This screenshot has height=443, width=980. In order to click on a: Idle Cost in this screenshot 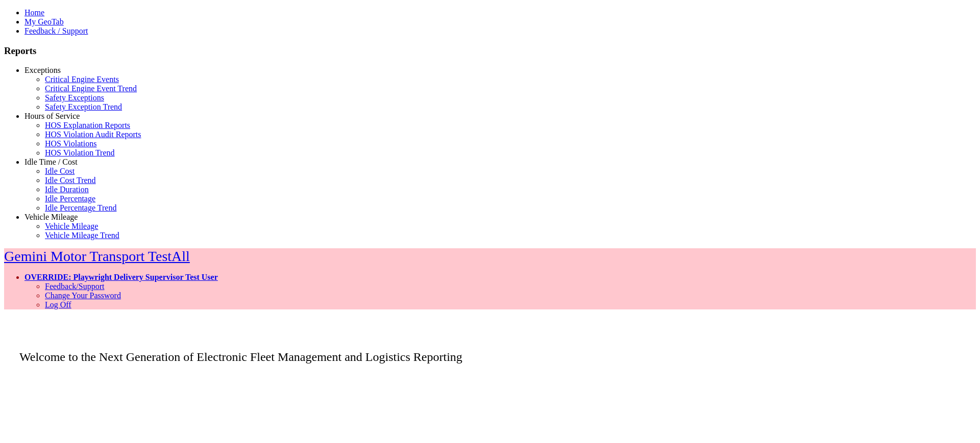, I will do `click(59, 171)`.